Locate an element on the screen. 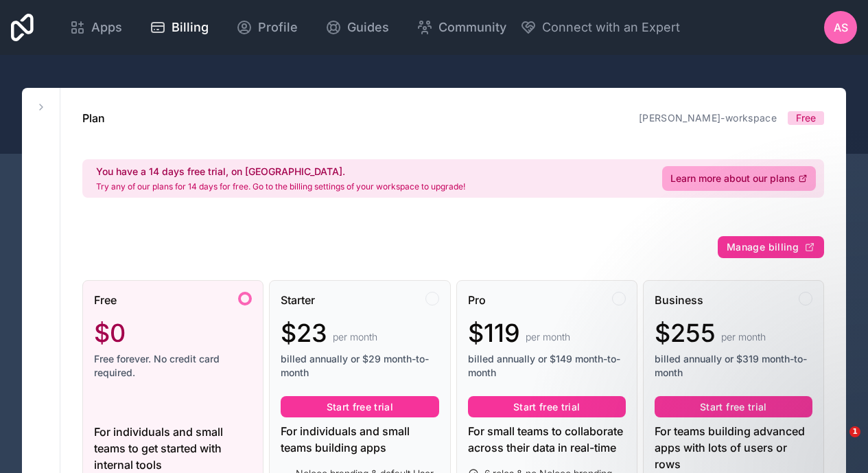 This screenshot has height=473, width=868. p: Try any of our plans for 14 days for free. Go to the billing settings of your workspace to upgrade! is located at coordinates (281, 187).